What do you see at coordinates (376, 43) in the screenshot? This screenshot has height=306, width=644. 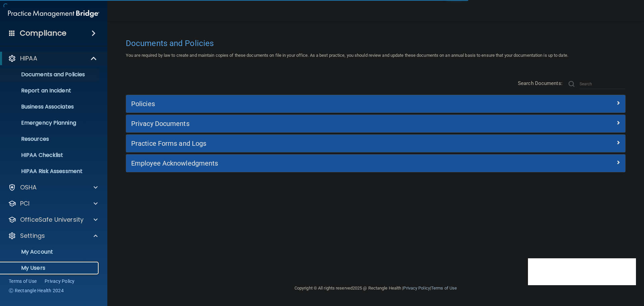 I see `h4: Documents and Policies` at bounding box center [376, 43].